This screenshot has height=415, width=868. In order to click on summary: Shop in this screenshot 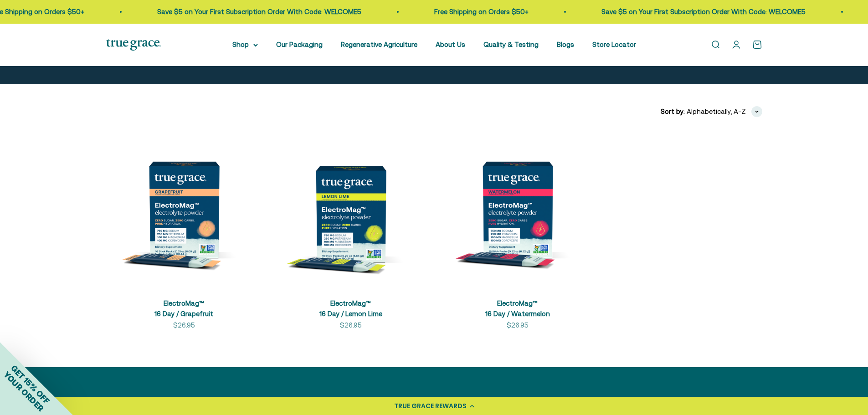, I will do `click(245, 45)`.